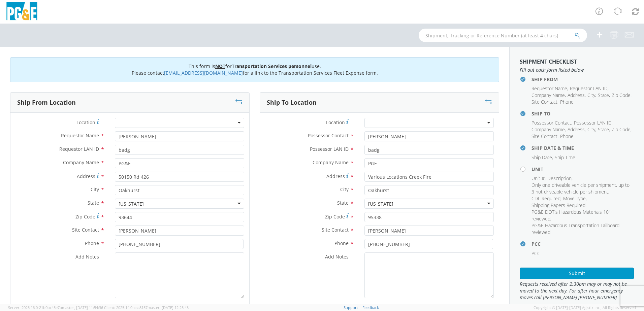 The height and width of the screenshot is (311, 644). What do you see at coordinates (575, 228) in the screenshot?
I see `span: PG&E Hazardous Transportation Tailboard reviewed` at bounding box center [575, 228].